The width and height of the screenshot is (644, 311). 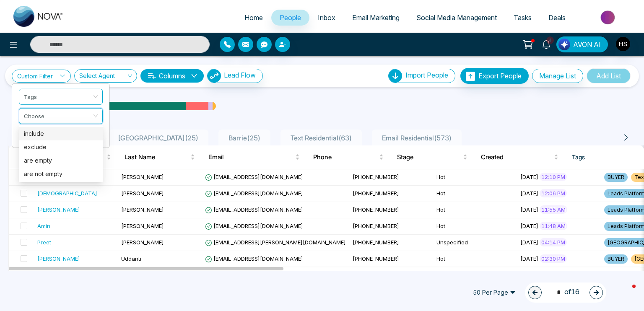 What do you see at coordinates (516, 157) in the screenshot?
I see `span: Created` at bounding box center [516, 157].